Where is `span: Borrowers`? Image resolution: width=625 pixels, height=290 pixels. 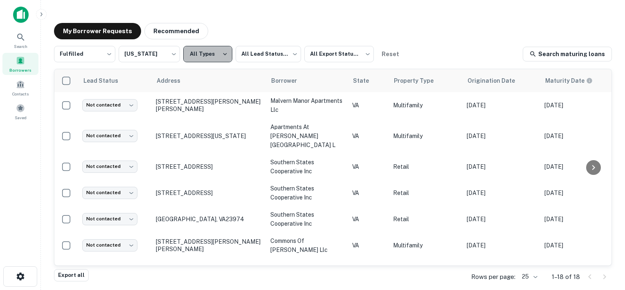 span: Borrowers is located at coordinates (20, 70).